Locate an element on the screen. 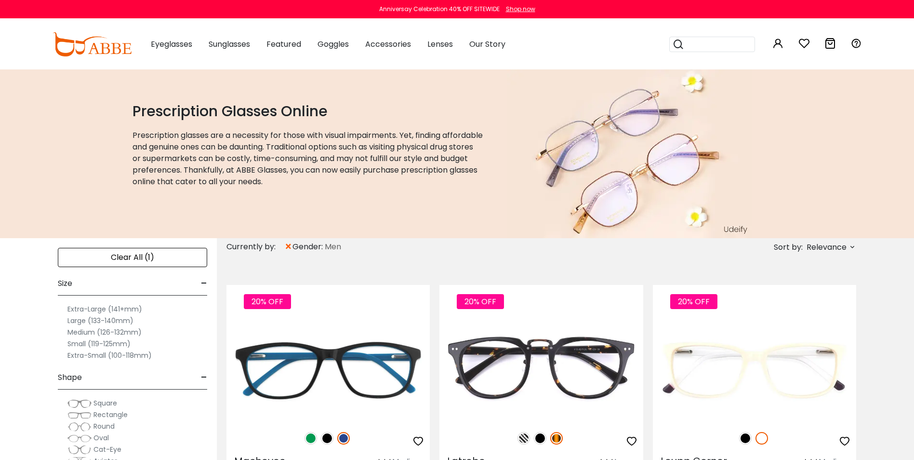  img: Square.png is located at coordinates (80, 403).